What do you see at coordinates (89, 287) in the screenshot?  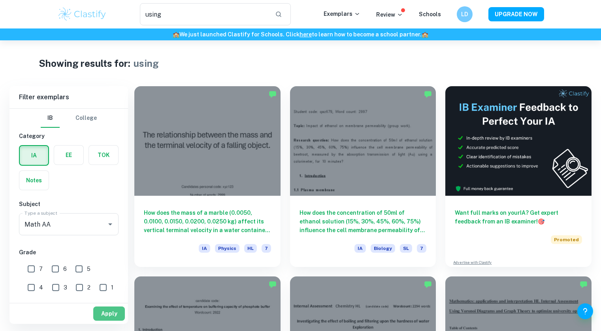 I see `span: 2` at bounding box center [89, 287].